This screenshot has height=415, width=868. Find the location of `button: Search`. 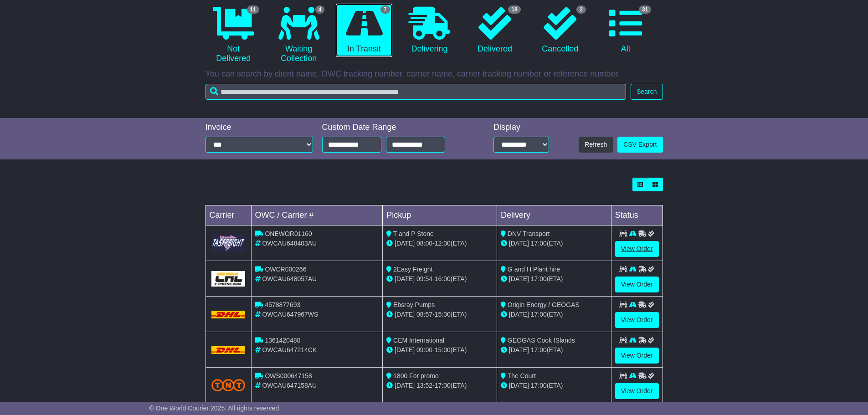

button: Search is located at coordinates (647, 92).